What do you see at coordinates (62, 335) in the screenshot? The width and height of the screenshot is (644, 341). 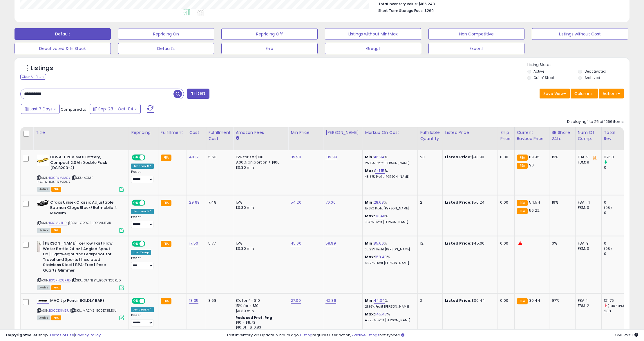 I see `a: Terms of Use` at bounding box center [62, 335].